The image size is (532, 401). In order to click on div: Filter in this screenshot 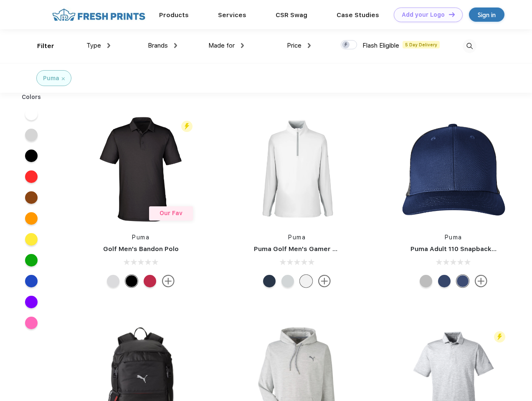, I will do `click(45, 46)`.